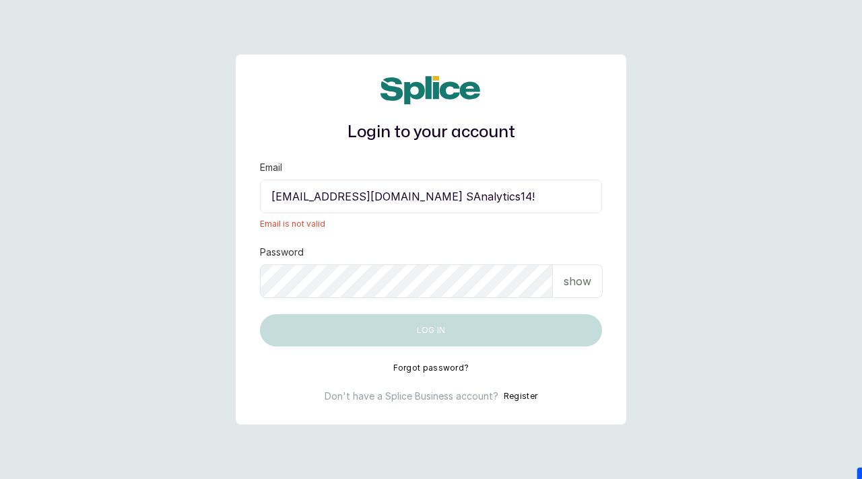 Image resolution: width=862 pixels, height=479 pixels. I want to click on h1: Login to your account, so click(431, 133).